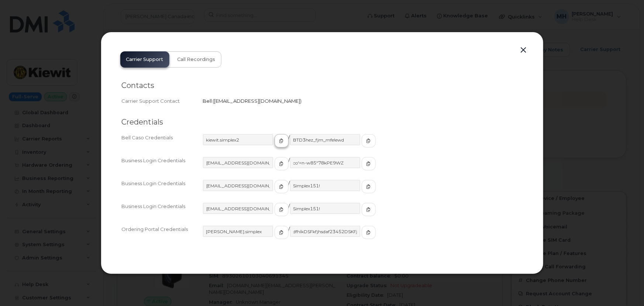 The width and height of the screenshot is (644, 306). What do you see at coordinates (197, 60) in the screenshot?
I see `span: Call Recordings` at bounding box center [197, 60].